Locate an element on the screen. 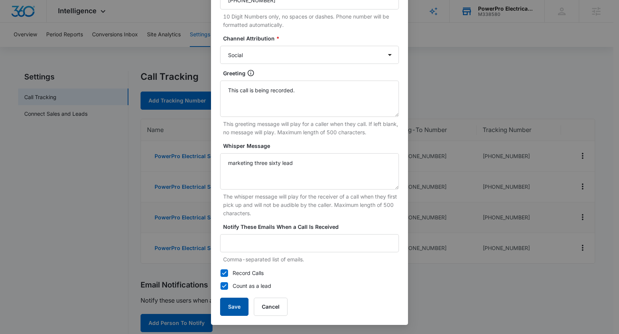 This screenshot has width=619, height=334. img: logo_orange.svg is located at coordinates (15, 15).